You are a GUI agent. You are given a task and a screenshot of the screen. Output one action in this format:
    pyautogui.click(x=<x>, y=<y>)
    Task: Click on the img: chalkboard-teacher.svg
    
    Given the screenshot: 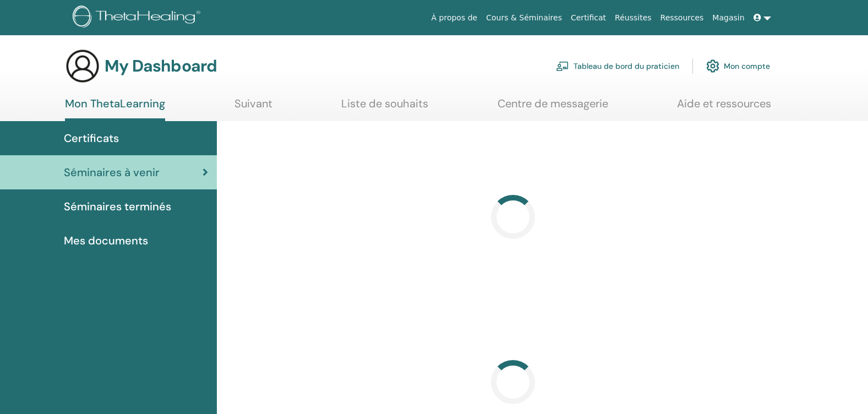 What is the action you would take?
    pyautogui.click(x=563, y=66)
    